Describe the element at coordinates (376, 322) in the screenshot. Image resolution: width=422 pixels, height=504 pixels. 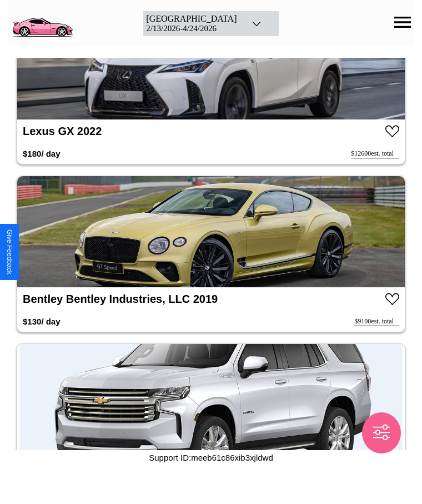
I see `div: $ 9100 est. total` at that location.